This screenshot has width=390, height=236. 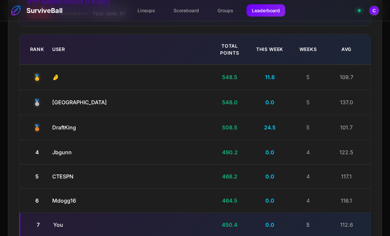 I want to click on div: Weeks, so click(x=308, y=49).